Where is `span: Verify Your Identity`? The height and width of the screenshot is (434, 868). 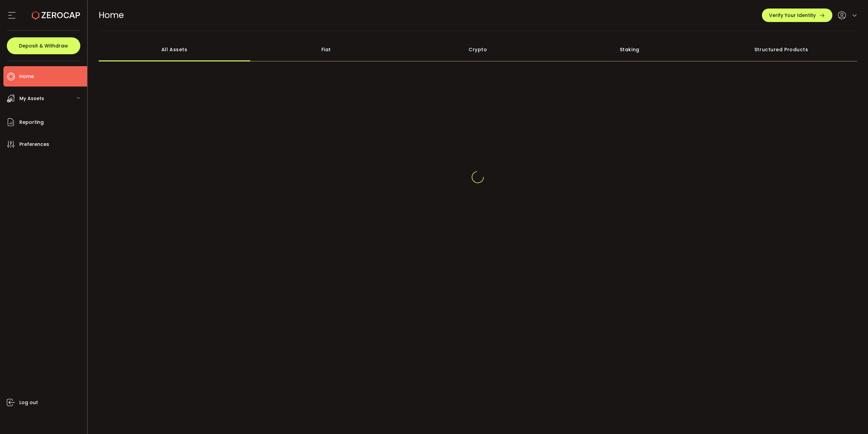 span: Verify Your Identity is located at coordinates (792, 15).